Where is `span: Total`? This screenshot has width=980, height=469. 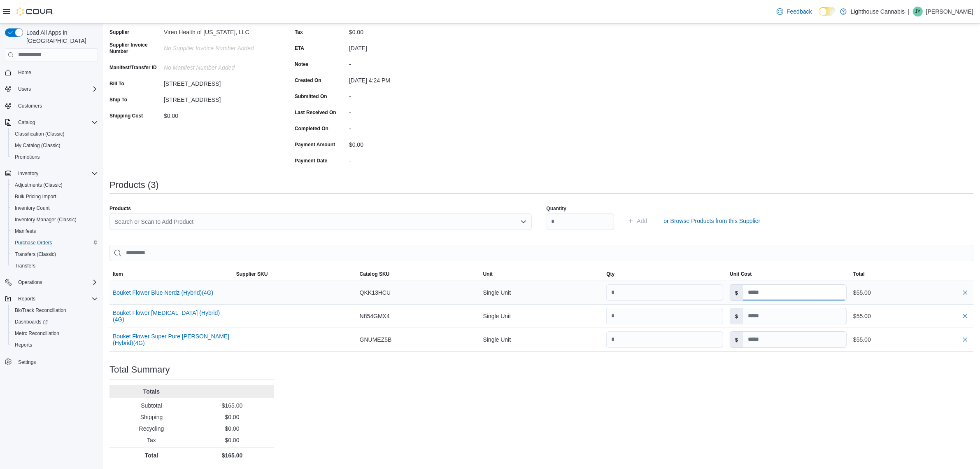
span: Total is located at coordinates (859, 274).